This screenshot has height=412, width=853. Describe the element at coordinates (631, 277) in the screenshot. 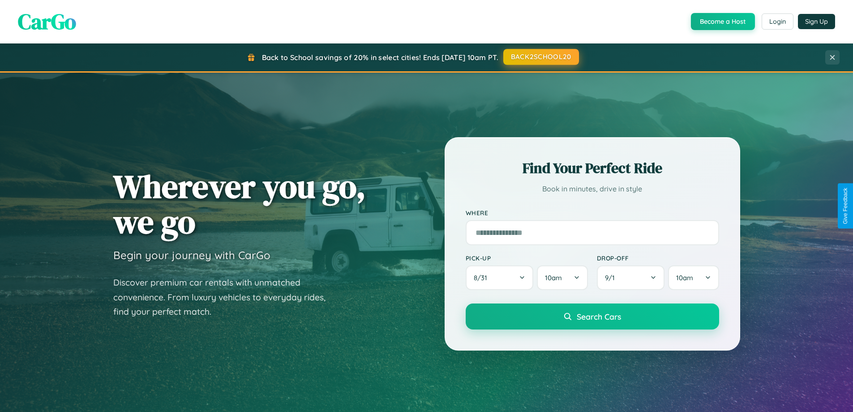

I see `button: 9/1` at that location.